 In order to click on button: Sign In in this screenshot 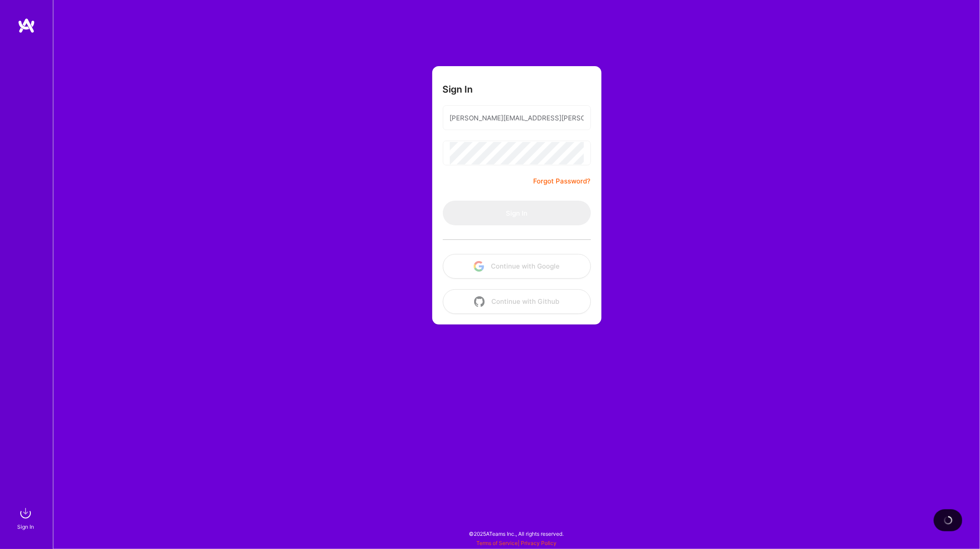, I will do `click(517, 213)`.